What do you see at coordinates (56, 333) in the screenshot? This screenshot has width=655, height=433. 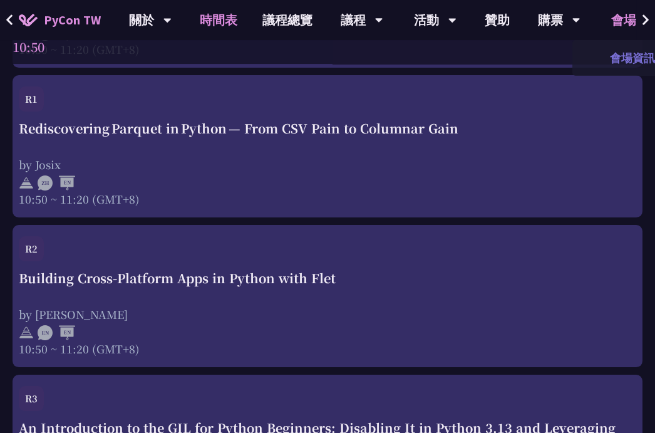 I see `img: ENEN.5a408d1.svg` at bounding box center [56, 333].